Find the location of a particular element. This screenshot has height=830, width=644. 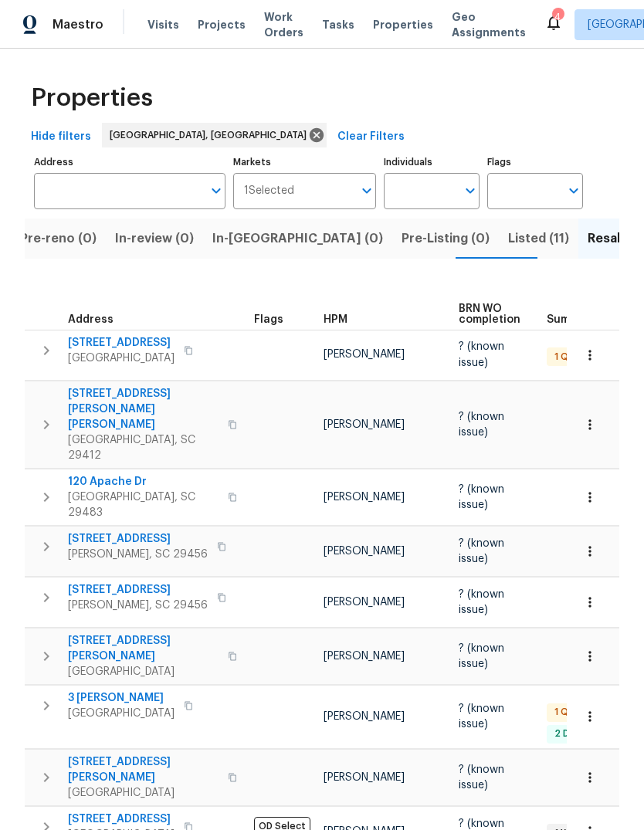

span: BRN WO completion is located at coordinates (489, 314).